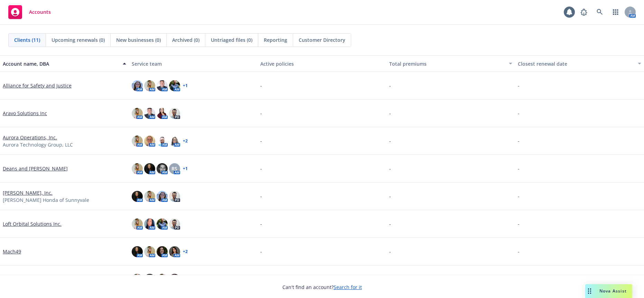 The image size is (644, 298). What do you see at coordinates (348, 286) in the screenshot?
I see `a: Search for it` at bounding box center [348, 286].